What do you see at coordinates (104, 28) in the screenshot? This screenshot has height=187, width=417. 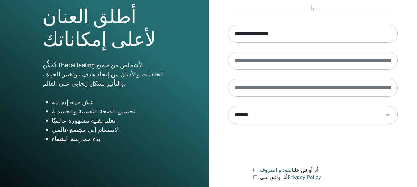 I see `h1: أطلق العنان لأعلى إمكاناتك` at bounding box center [104, 28].